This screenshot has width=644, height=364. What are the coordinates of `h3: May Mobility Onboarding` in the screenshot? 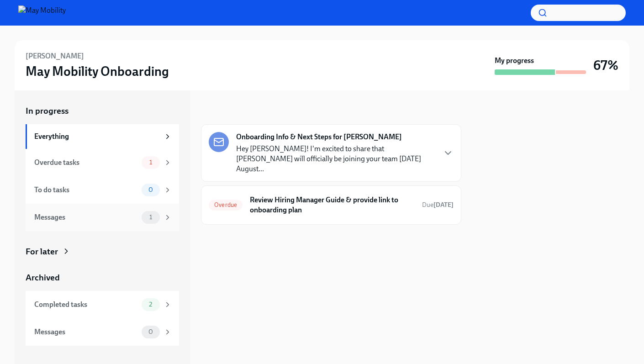 It's located at (97, 71).